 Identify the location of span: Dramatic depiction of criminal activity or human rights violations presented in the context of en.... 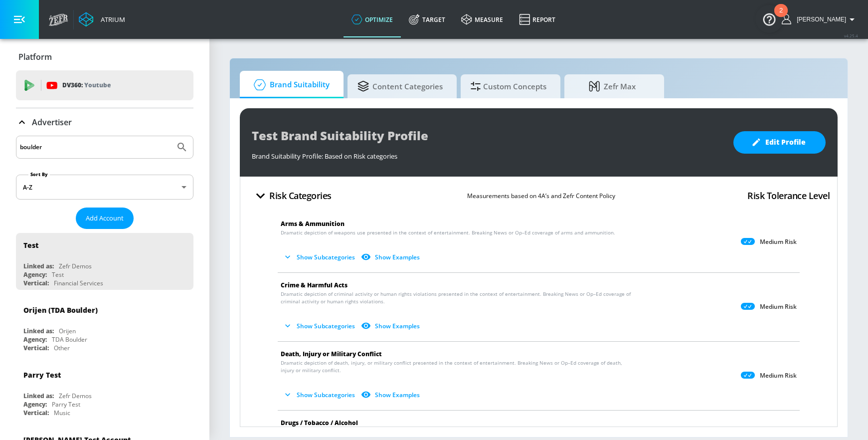
(456, 298).